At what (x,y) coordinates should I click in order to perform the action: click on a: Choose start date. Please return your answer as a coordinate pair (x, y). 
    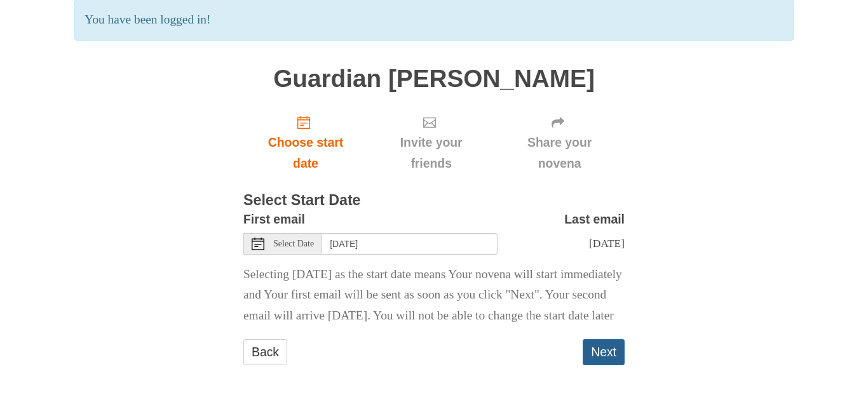
    Looking at the image, I should click on (306, 143).